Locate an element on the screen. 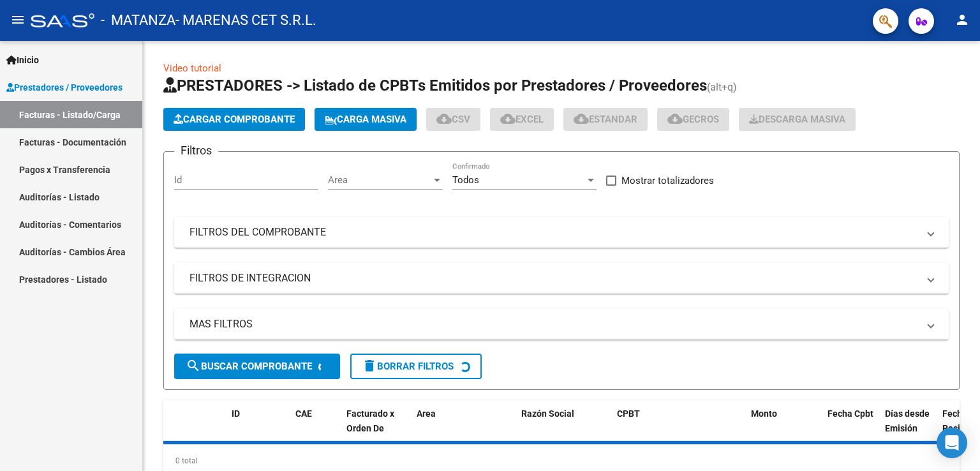  button: Buscar Comprobante is located at coordinates (257, 367).